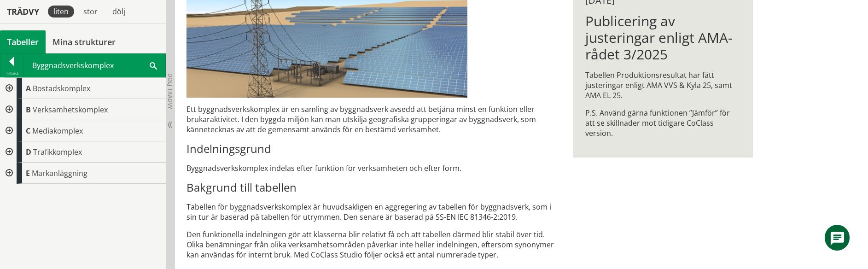  I want to click on span: A, so click(28, 89).